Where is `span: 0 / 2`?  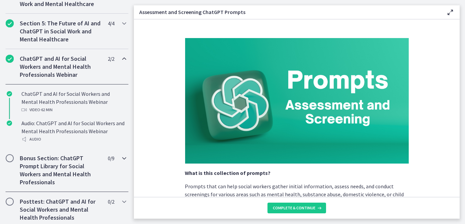
span: 0 / 2 is located at coordinates (111, 202).